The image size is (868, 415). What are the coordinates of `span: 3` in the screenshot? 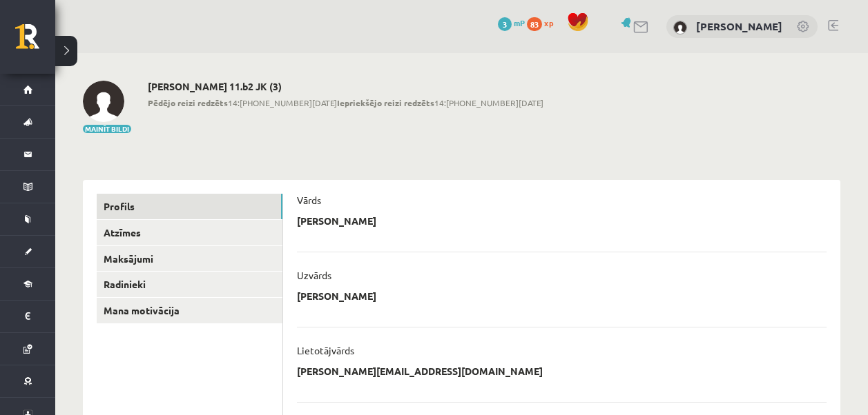 It's located at (505, 24).